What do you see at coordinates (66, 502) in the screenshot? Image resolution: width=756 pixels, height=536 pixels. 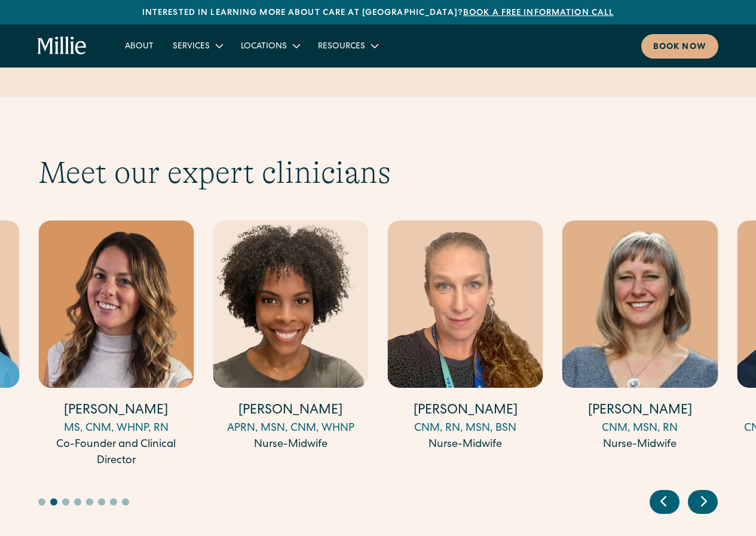 I see `button: Go to slide 3` at bounding box center [66, 502].